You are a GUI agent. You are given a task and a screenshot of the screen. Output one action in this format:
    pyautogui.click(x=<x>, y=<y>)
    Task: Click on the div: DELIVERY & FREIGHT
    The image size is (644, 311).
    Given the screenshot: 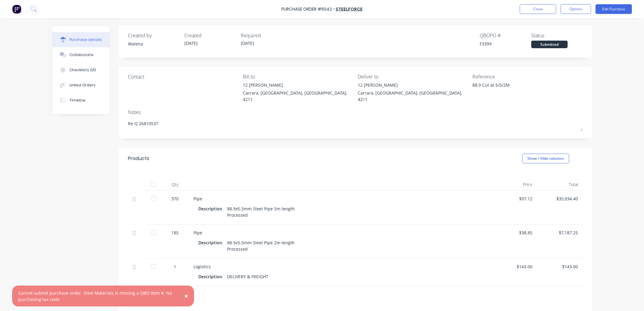 What is the action you would take?
    pyautogui.click(x=248, y=276)
    